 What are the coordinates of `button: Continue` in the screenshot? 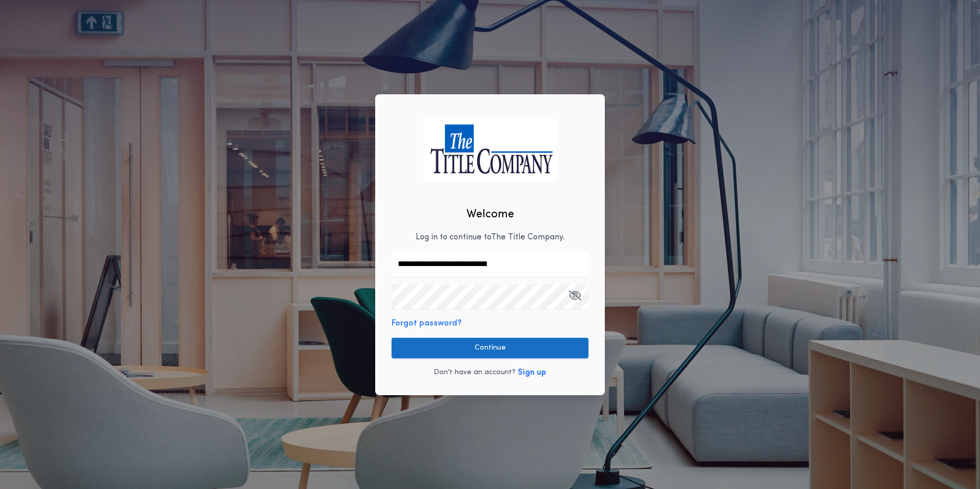 It's located at (490, 347).